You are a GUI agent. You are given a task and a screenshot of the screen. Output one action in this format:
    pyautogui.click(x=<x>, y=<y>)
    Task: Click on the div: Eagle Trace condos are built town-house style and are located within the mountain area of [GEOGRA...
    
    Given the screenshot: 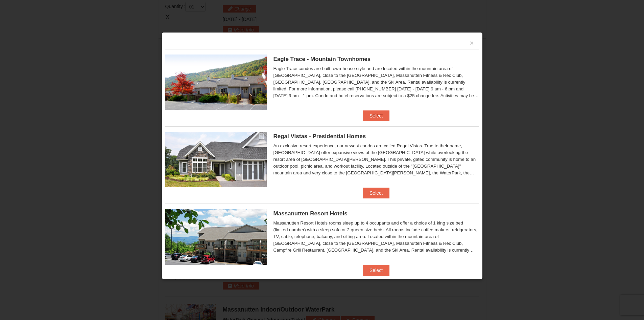 What is the action you would take?
    pyautogui.click(x=376, y=82)
    